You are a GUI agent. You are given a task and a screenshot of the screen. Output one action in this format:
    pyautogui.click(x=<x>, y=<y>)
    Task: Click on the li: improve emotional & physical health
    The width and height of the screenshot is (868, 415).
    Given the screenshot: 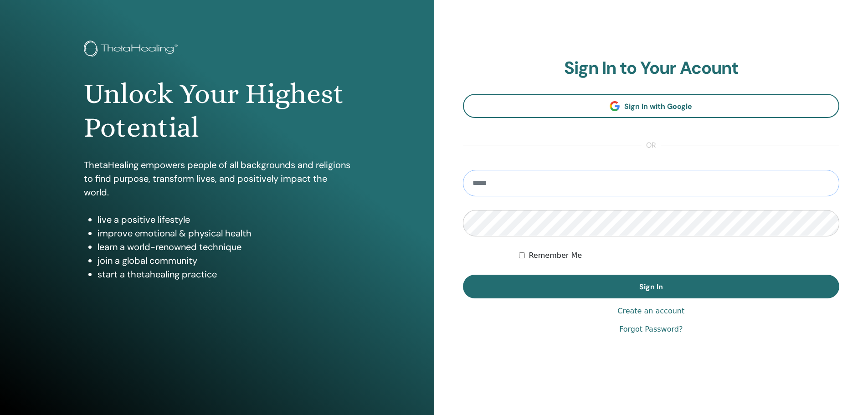 What is the action you would take?
    pyautogui.click(x=224, y=233)
    